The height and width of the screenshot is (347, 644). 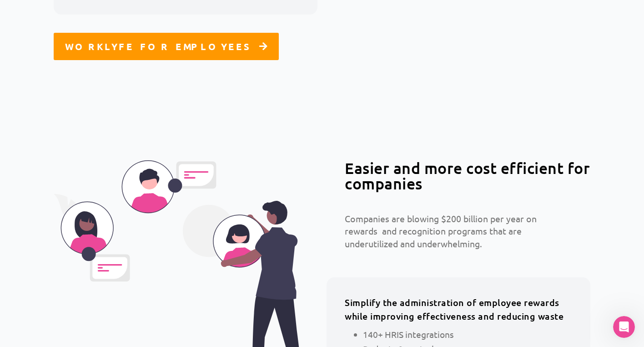 I want to click on strong: Simplify the administration of employee rewards while improving effectiveness and reducing waste, so click(x=454, y=310).